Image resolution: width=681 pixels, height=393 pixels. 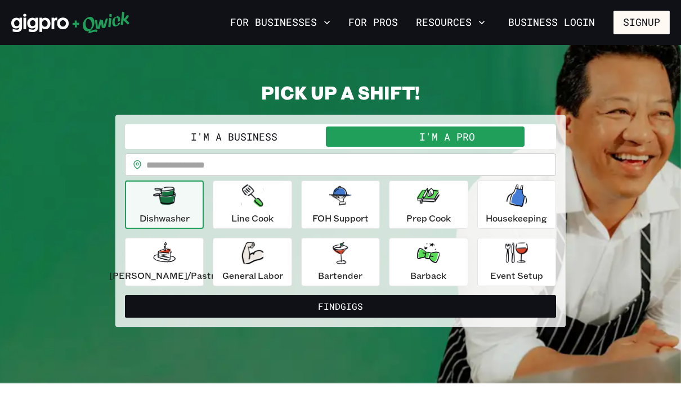 What do you see at coordinates (450, 23) in the screenshot?
I see `button: Resources` at bounding box center [450, 23].